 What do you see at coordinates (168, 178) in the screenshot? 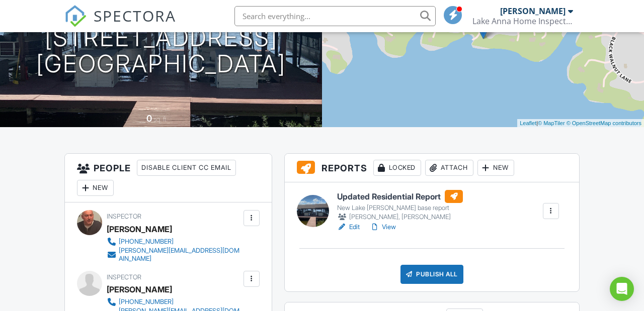
I see `h3: People` at bounding box center [168, 178].